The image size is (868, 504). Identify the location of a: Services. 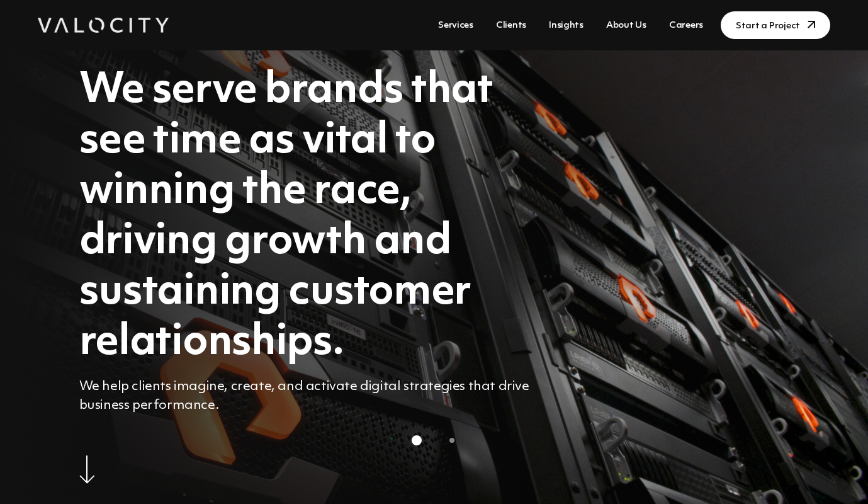
(456, 25).